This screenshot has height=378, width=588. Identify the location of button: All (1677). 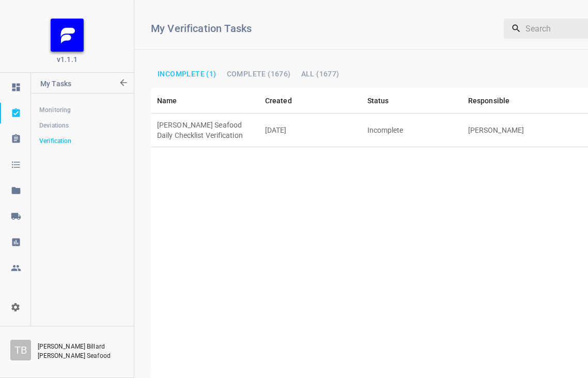
(320, 74).